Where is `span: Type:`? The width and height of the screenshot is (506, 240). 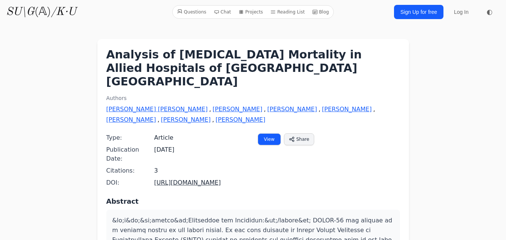
span: Type: is located at coordinates (130, 138).